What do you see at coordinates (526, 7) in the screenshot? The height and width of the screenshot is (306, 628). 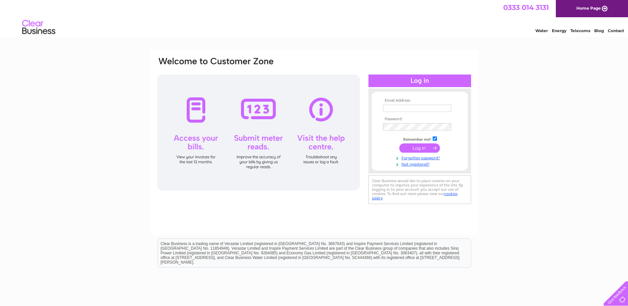 I see `a: 0333 014 3131` at bounding box center [526, 7].